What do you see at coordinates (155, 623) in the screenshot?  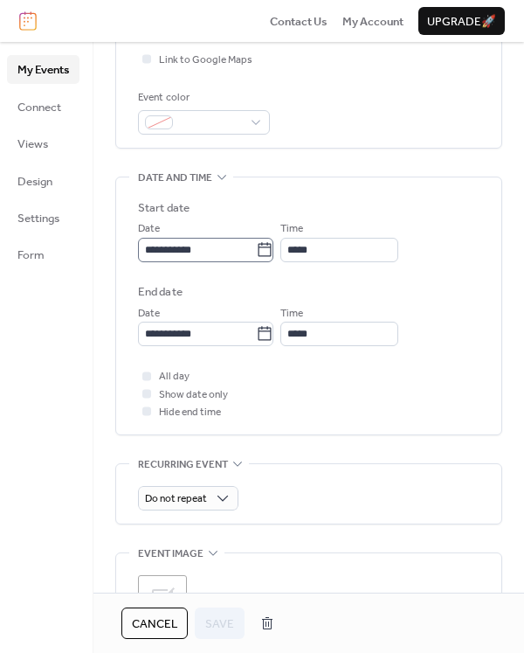 I see `button: Cancel` at bounding box center [155, 623].